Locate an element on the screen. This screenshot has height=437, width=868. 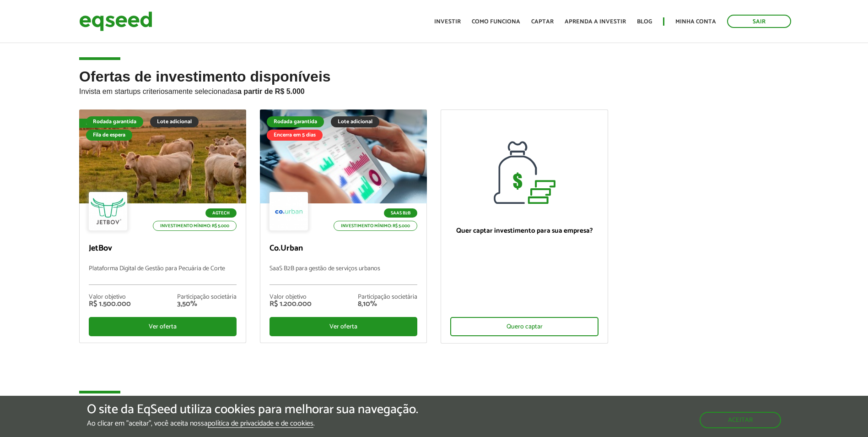
p: Plataforma Digital de Gestão para Pecuária de Corte is located at coordinates (163, 275).